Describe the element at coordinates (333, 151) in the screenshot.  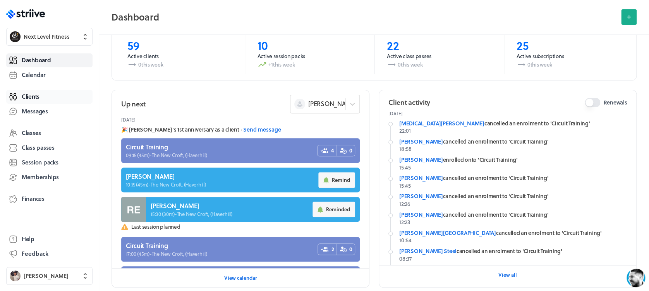
I see `span: 4` at that location.